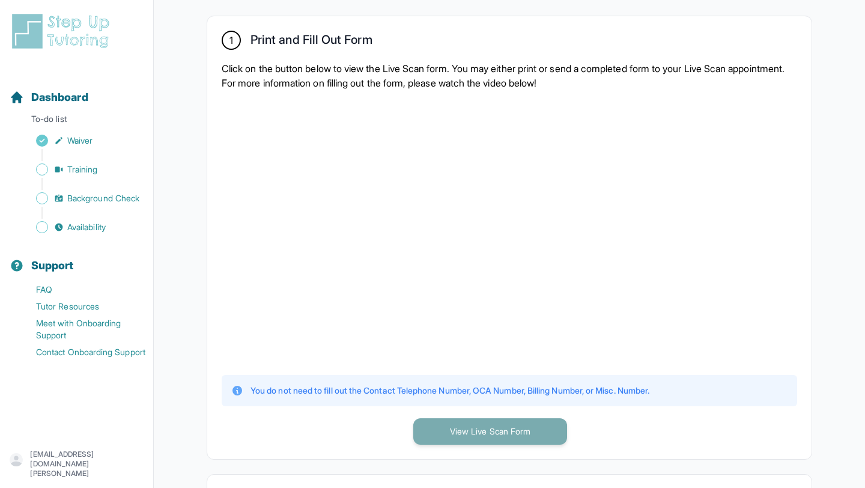 Image resolution: width=865 pixels, height=488 pixels. I want to click on p: To-do list, so click(76, 121).